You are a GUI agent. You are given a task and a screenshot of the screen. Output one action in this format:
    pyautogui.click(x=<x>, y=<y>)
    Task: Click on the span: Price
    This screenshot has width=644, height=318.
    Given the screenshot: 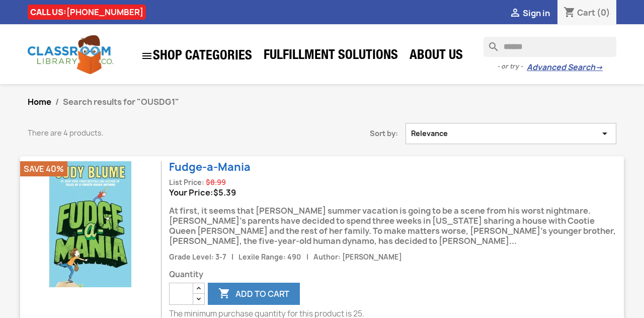 What is the action you would take?
    pyautogui.click(x=224, y=193)
    